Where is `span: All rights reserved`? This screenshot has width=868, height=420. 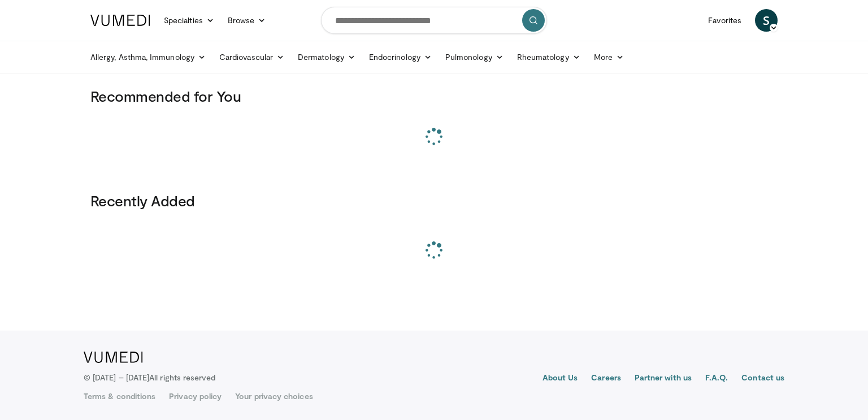 span: All rights reserved is located at coordinates (182, 377).